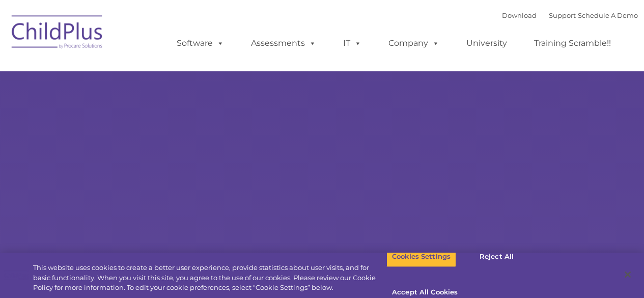 The width and height of the screenshot is (644, 298). Describe the element at coordinates (572, 43) in the screenshot. I see `a: Training Scramble!!` at that location.